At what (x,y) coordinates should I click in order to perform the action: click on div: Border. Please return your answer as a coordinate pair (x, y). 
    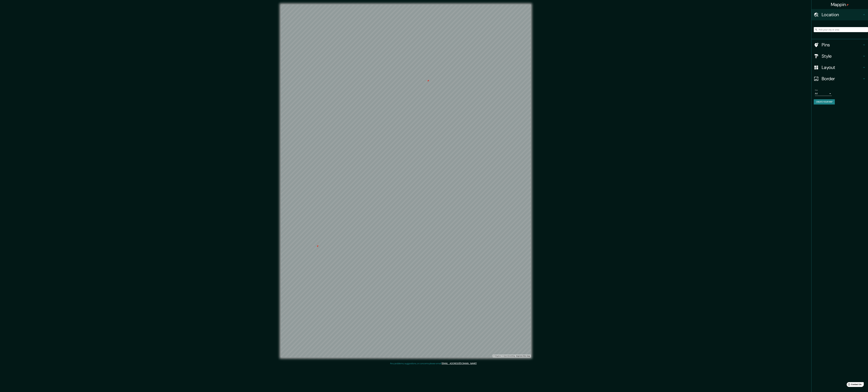
    Looking at the image, I should click on (840, 79).